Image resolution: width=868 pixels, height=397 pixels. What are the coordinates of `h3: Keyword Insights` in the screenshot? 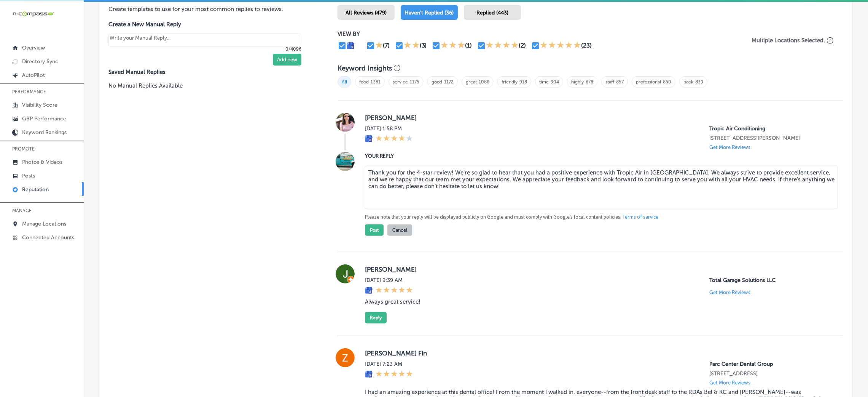 It's located at (364, 68).